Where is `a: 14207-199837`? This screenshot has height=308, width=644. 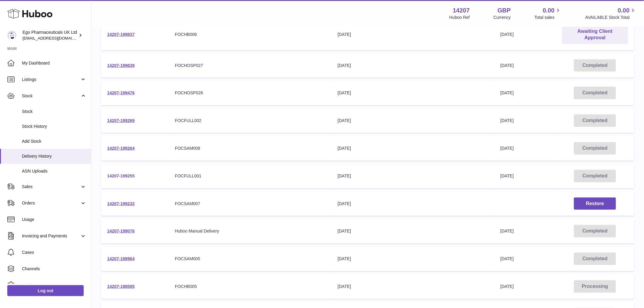
a: 14207-199837 is located at coordinates (121, 35).